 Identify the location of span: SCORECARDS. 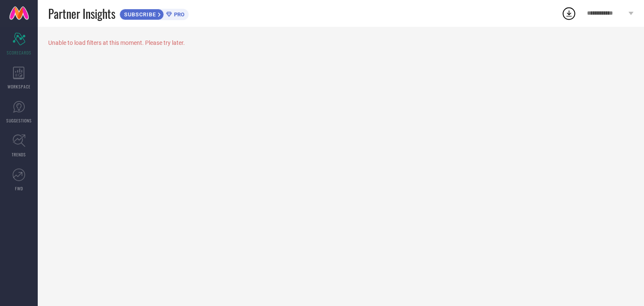
(19, 52).